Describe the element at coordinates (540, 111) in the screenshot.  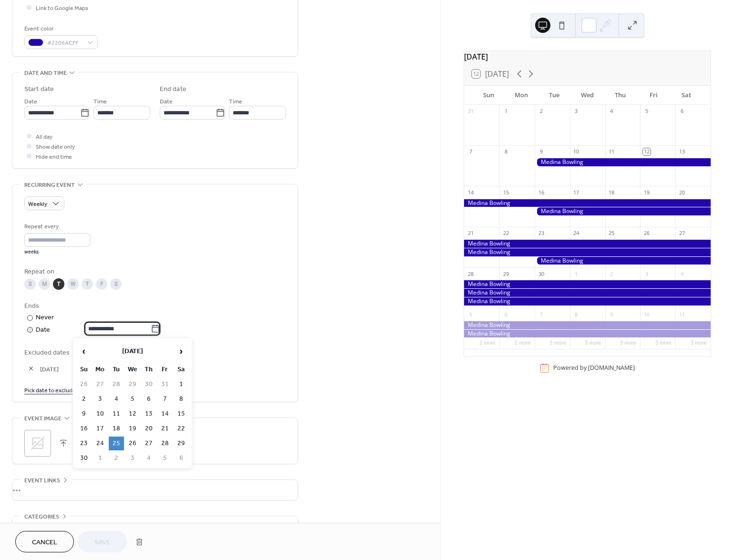
I see `div: 2` at that location.